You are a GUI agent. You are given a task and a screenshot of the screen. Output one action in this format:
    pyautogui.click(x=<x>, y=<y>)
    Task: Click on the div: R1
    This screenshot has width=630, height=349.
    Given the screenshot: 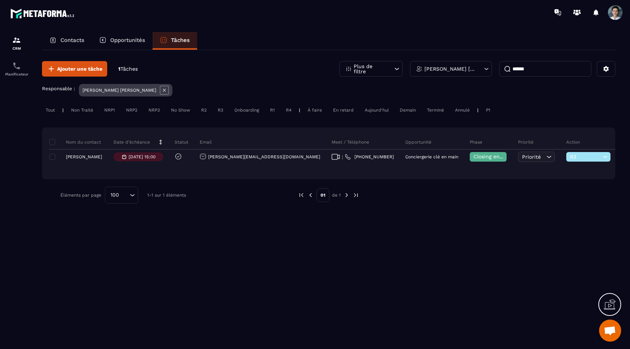 What is the action you would take?
    pyautogui.click(x=272, y=110)
    